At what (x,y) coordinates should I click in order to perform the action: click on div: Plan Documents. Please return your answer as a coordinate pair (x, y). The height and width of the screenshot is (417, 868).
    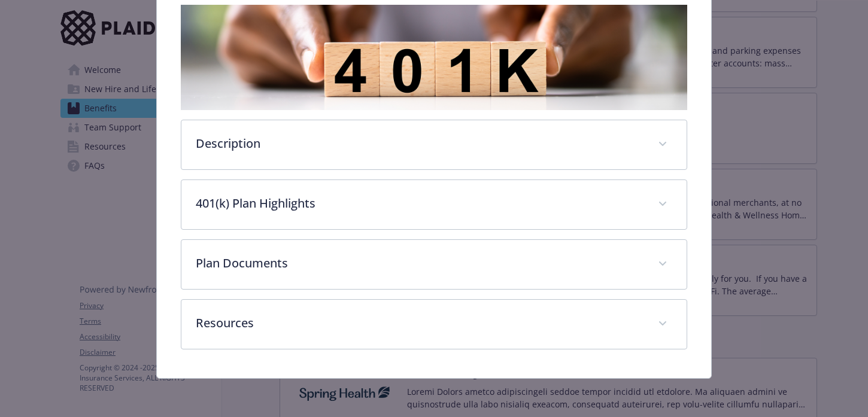
    Looking at the image, I should click on (434, 265).